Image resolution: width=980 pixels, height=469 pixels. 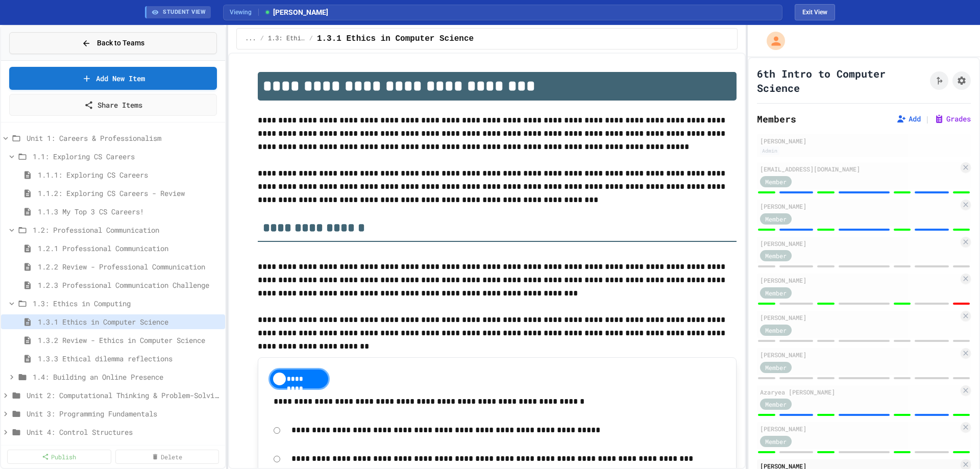 I want to click on span: 1.1.2: Exploring CS Careers - Review, so click(x=129, y=193).